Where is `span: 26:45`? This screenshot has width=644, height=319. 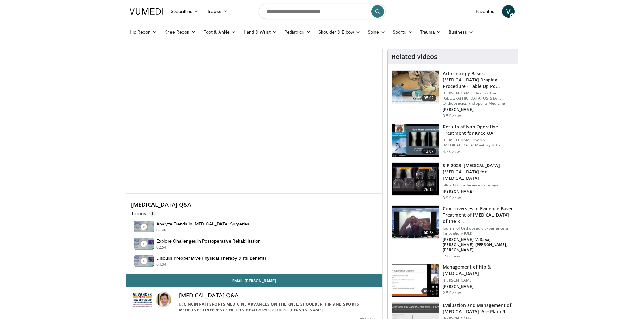
span: 26:45 is located at coordinates (429, 190).